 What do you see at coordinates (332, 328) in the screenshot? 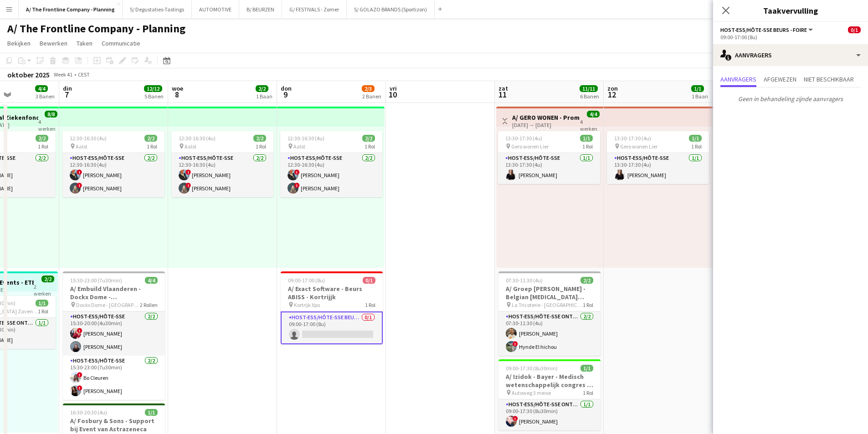
I see `app-card-role: Host-ess/Hôte-sse Beurs - Foire0/109:00-17:00 (8u)` at bounding box center [332, 328].